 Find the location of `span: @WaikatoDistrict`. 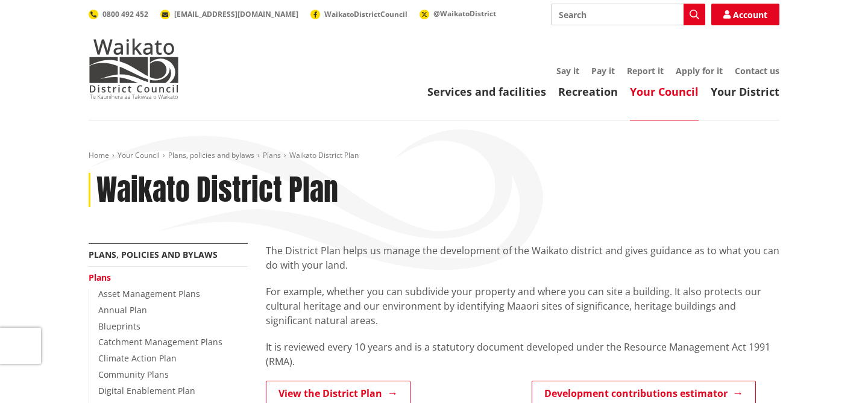

span: @WaikatoDistrict is located at coordinates (465, 13).